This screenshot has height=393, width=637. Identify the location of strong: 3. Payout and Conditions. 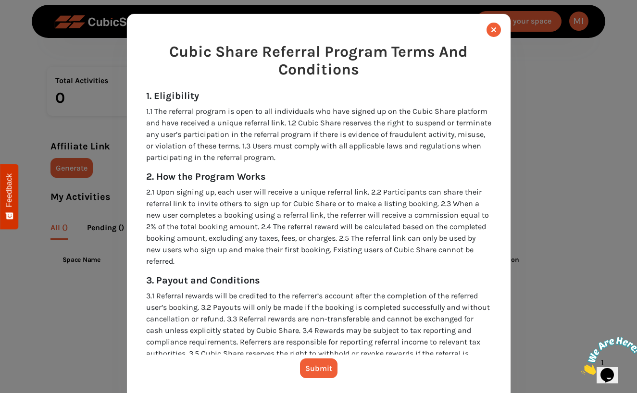
(203, 280).